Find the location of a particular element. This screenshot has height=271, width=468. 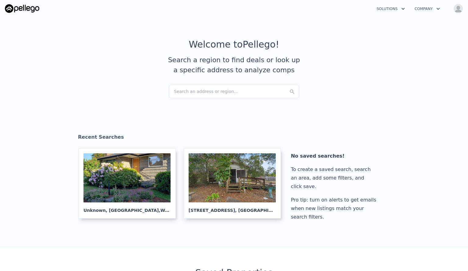

div: Search an address or region... is located at coordinates (234, 91).